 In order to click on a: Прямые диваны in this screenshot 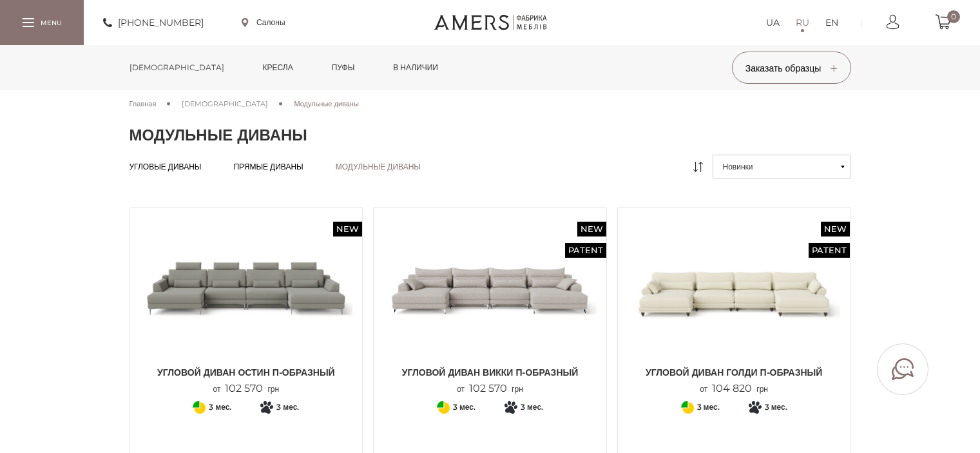, I will do `click(268, 167)`.